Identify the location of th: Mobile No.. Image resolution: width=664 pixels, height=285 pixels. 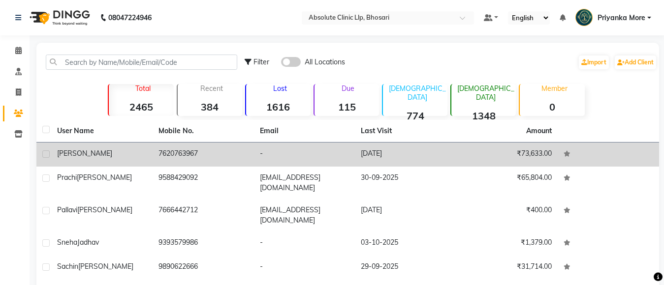
(203, 131).